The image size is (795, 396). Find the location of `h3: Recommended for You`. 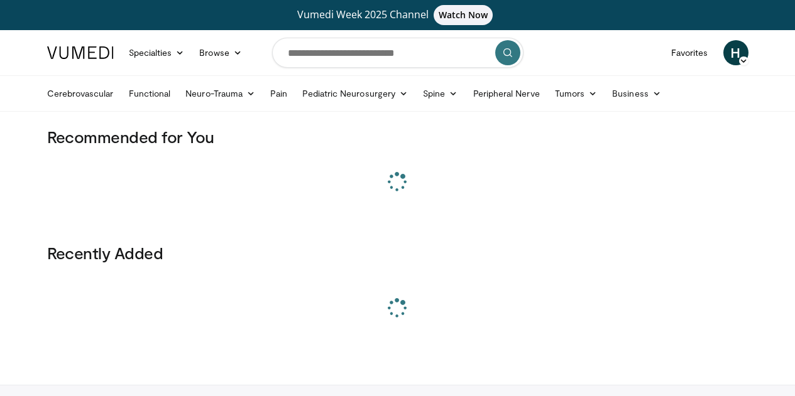

h3: Recommended for You is located at coordinates (398, 137).